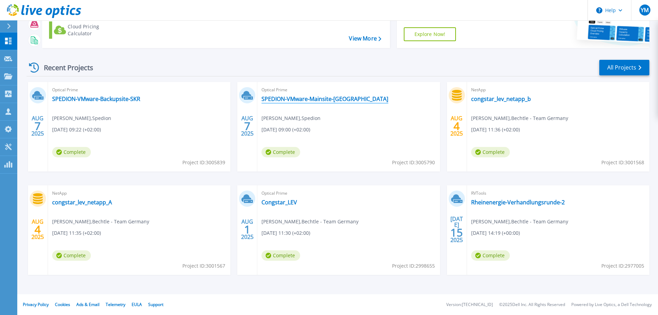 The height and width of the screenshot is (315, 658). Describe the element at coordinates (645, 10) in the screenshot. I see `span: YM` at that location.